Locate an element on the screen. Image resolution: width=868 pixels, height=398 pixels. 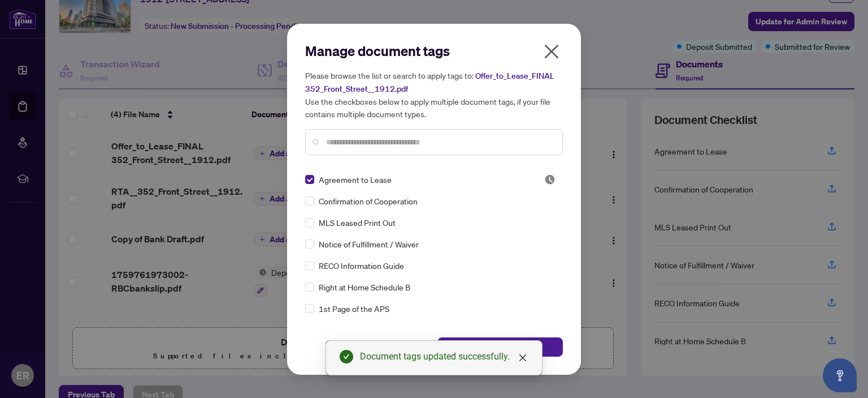
button: Open asap is located at coordinates (840, 375).